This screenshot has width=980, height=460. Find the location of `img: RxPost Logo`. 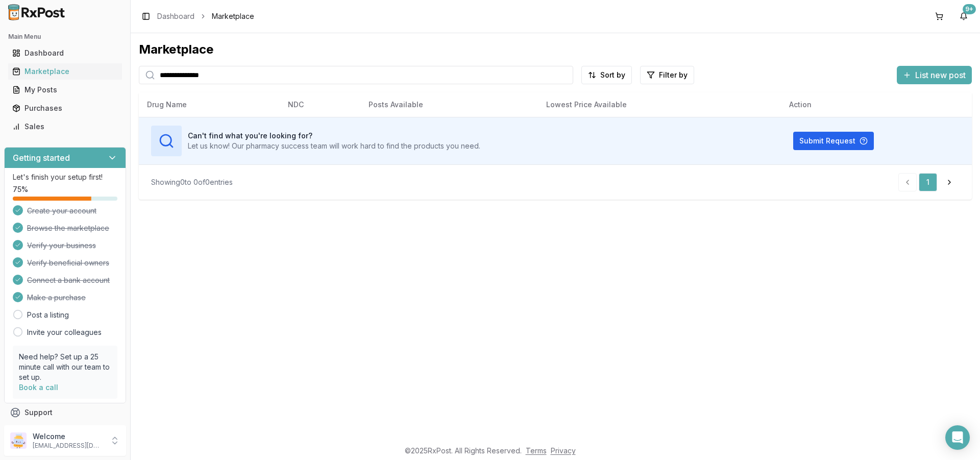

img: RxPost Logo is located at coordinates (37, 12).